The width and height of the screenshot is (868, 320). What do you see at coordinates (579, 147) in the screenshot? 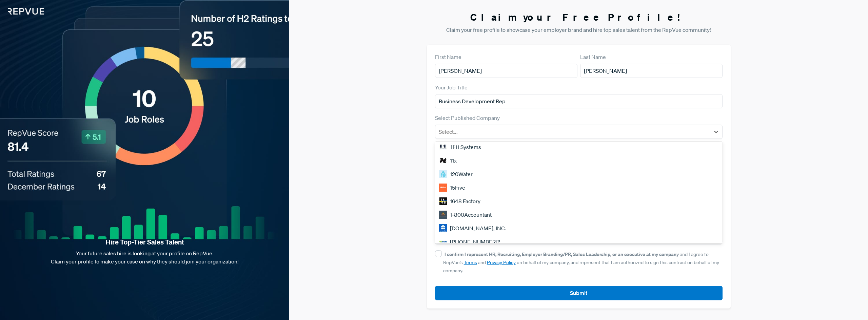
I see `div: 11:11 Systems` at bounding box center [579, 147].